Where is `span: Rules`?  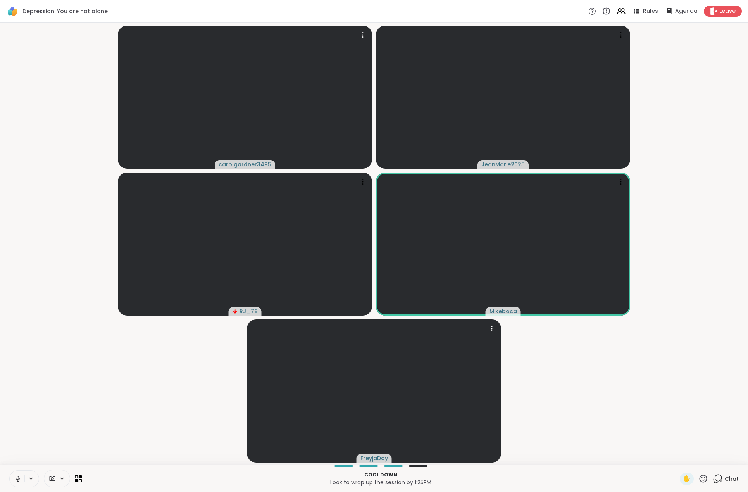 span: Rules is located at coordinates (650, 11).